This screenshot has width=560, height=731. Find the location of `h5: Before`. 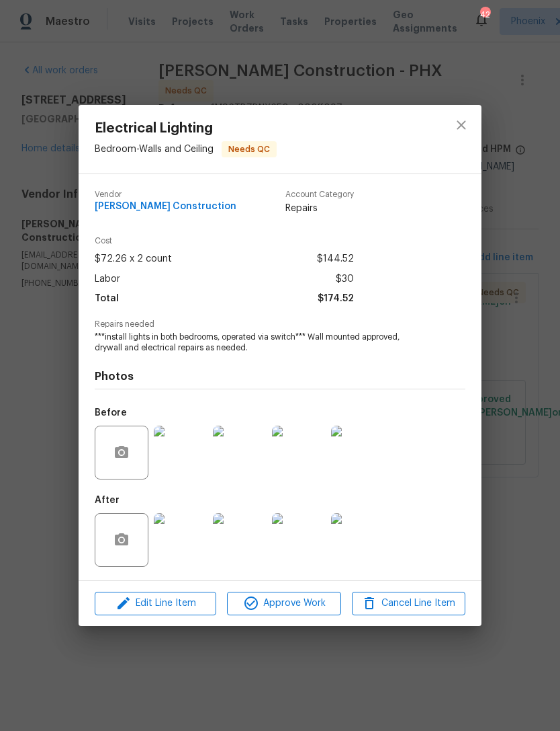

h5: Before is located at coordinates (111, 413).